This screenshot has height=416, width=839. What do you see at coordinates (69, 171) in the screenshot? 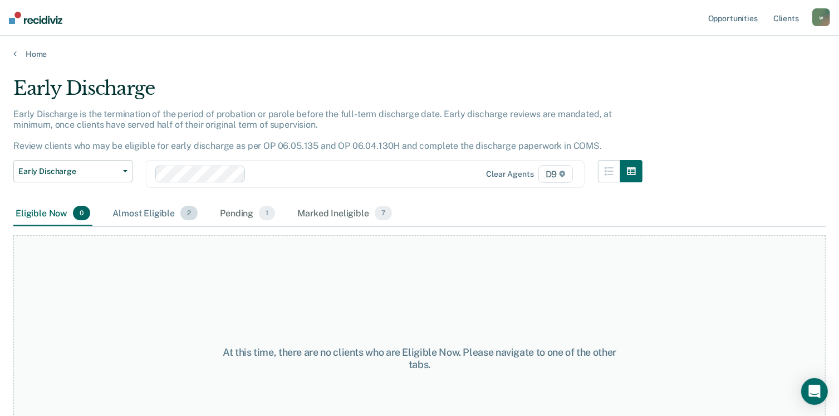
I see `span: Early Discharge` at bounding box center [69, 171].